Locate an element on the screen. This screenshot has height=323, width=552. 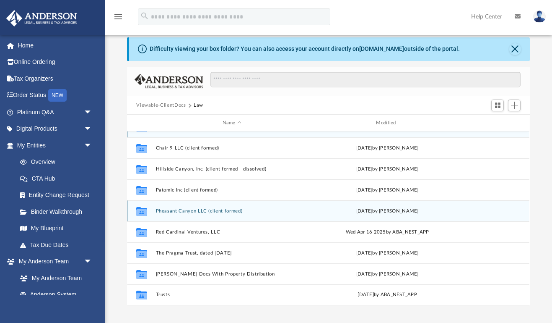
button: Trusts is located at coordinates (232, 294).